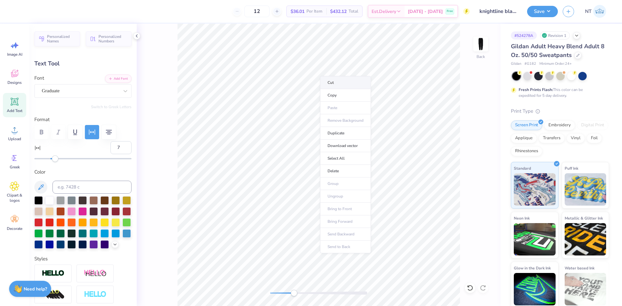  Describe the element at coordinates (532, 268) in the screenshot. I see `span: Glow in the Dark Ink` at that location.